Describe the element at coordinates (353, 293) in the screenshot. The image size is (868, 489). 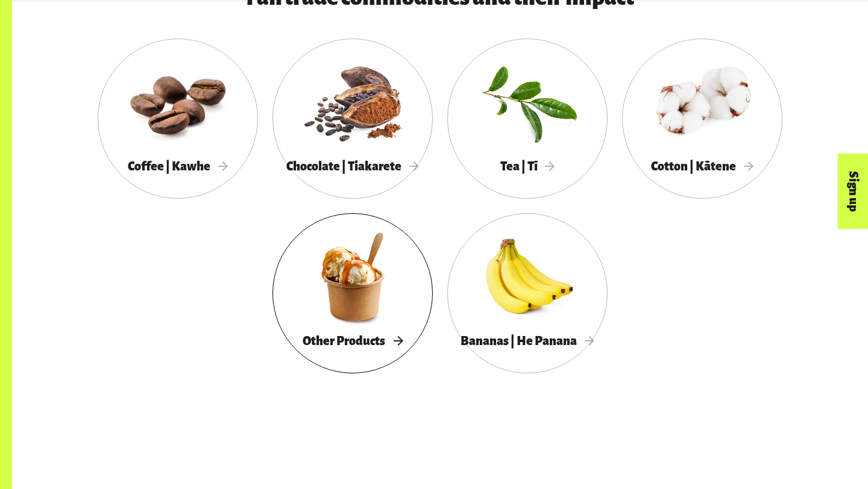
I see `a: Other Products` at that location.